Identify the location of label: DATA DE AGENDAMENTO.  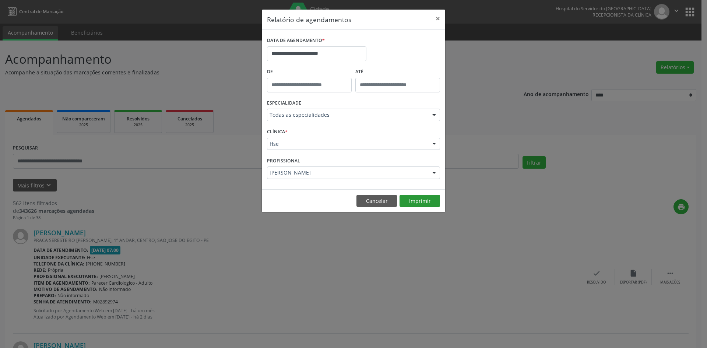
(296, 40).